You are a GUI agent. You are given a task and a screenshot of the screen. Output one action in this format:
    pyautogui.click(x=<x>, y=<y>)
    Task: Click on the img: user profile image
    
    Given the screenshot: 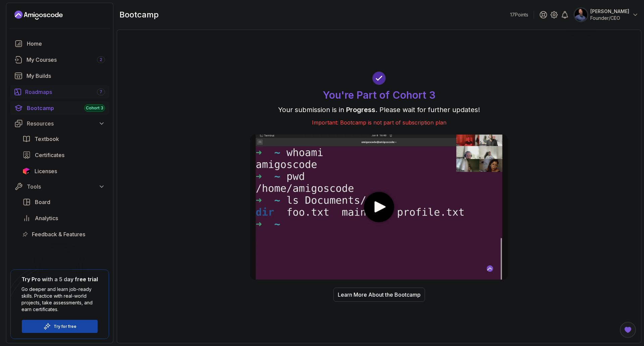 What is the action you would take?
    pyautogui.click(x=581, y=15)
    